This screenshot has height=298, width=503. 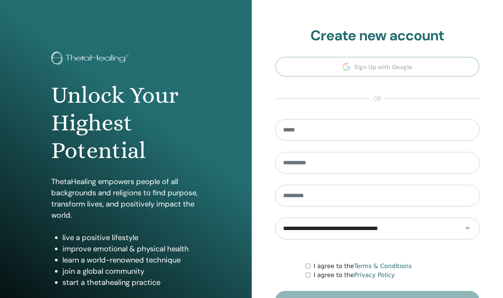 What do you see at coordinates (131, 271) in the screenshot?
I see `li: join a global community` at bounding box center [131, 271].